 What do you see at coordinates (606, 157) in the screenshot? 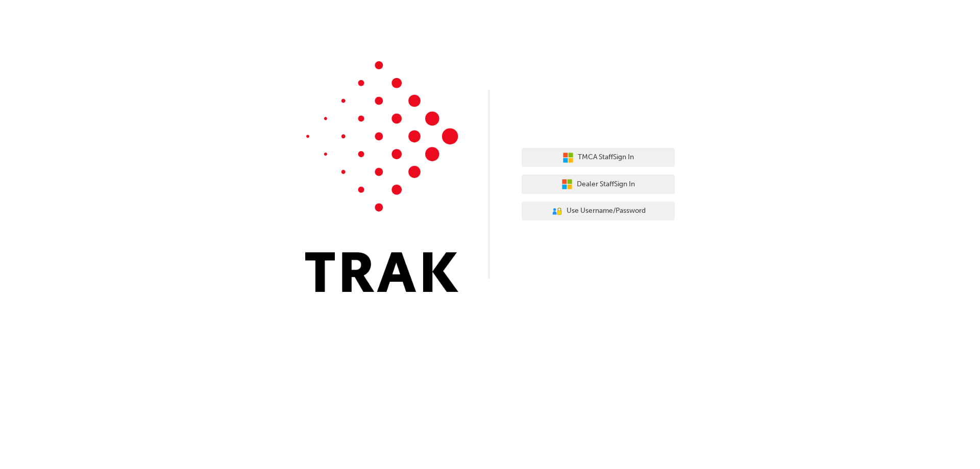
I see `span: TMCA Staff Sign In` at bounding box center [606, 157].